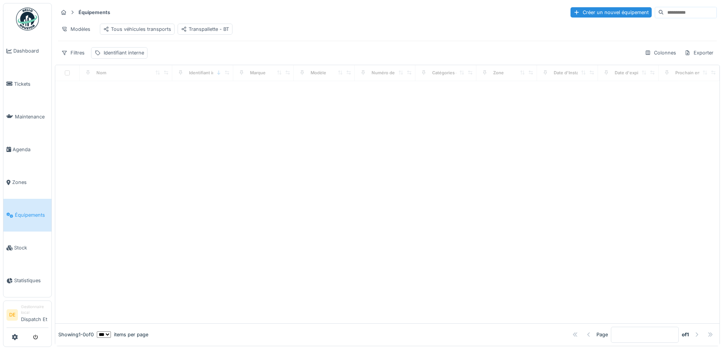  I want to click on a: Agenda, so click(27, 149).